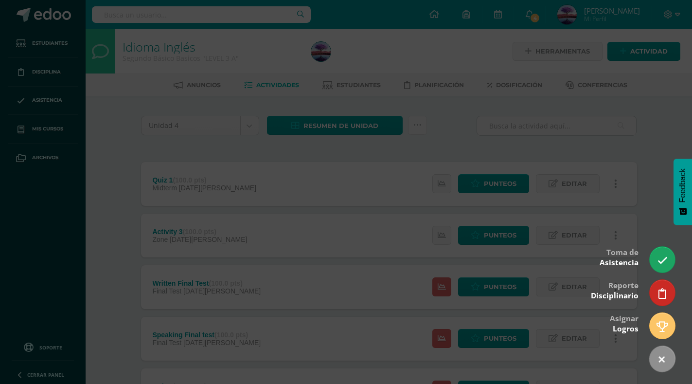 The height and width of the screenshot is (384, 692). I want to click on span: Disciplinario, so click(615, 295).